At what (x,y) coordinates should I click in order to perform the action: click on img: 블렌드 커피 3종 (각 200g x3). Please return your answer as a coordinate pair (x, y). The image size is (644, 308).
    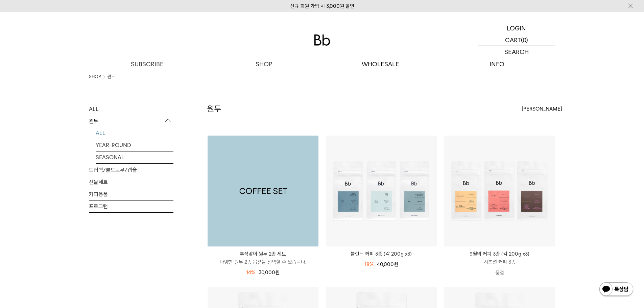
    Looking at the image, I should click on (381, 191).